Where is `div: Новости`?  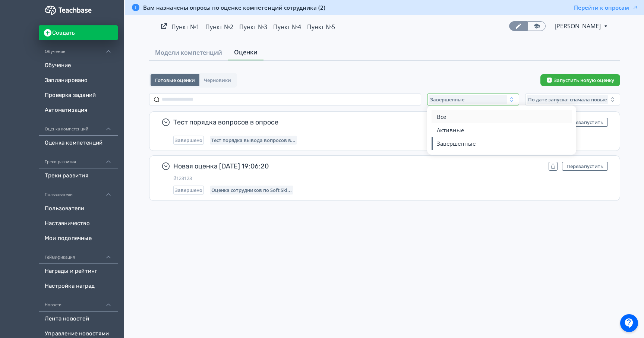 div: Новости is located at coordinates (78, 303).